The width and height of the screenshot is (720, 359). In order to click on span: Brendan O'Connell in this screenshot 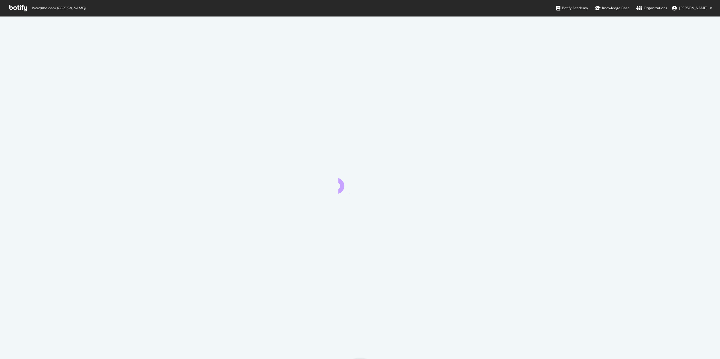, I will do `click(693, 8)`.